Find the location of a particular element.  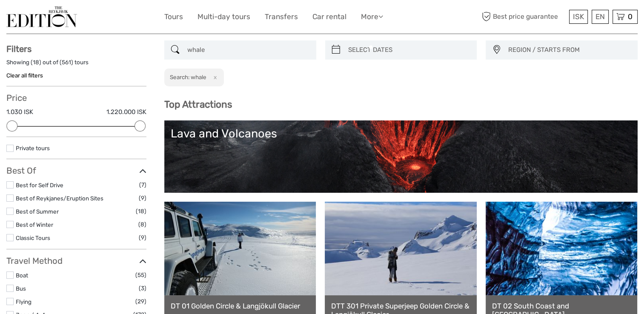

a: Lava and Volcanoes is located at coordinates (401, 156).